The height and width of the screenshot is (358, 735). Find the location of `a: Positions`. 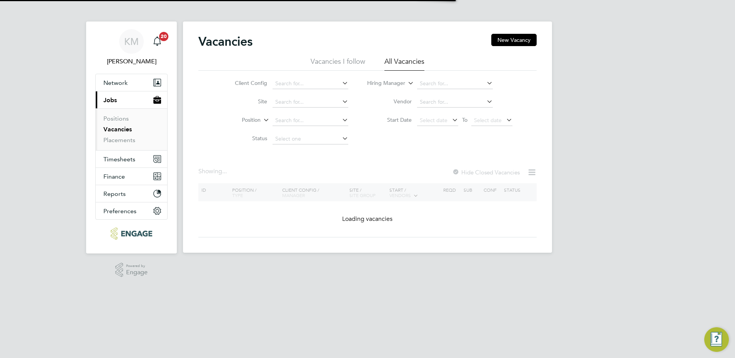

a: Positions is located at coordinates (116, 118).